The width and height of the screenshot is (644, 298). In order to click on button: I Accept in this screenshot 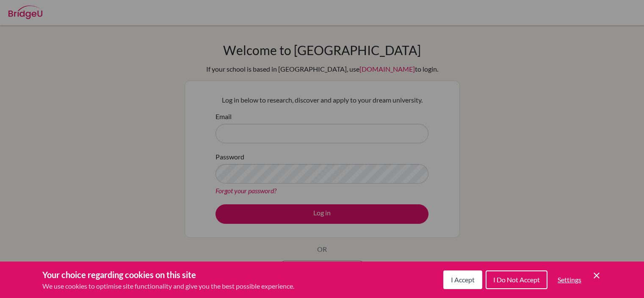, I will do `click(463, 280)`.